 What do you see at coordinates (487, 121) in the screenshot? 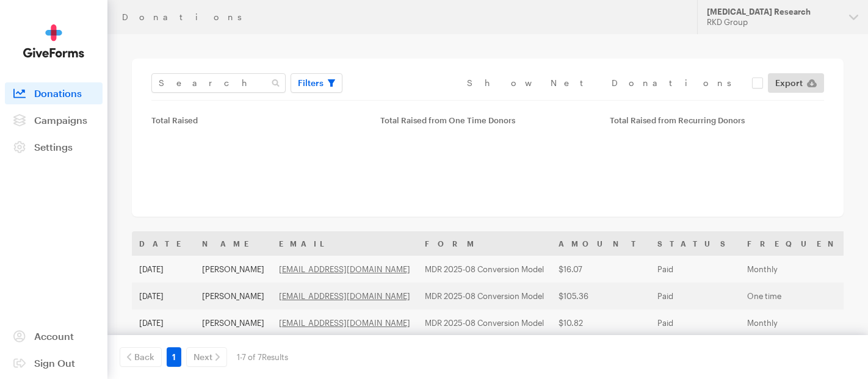
I see `div: Total Raised from One Time Donors` at bounding box center [487, 121].